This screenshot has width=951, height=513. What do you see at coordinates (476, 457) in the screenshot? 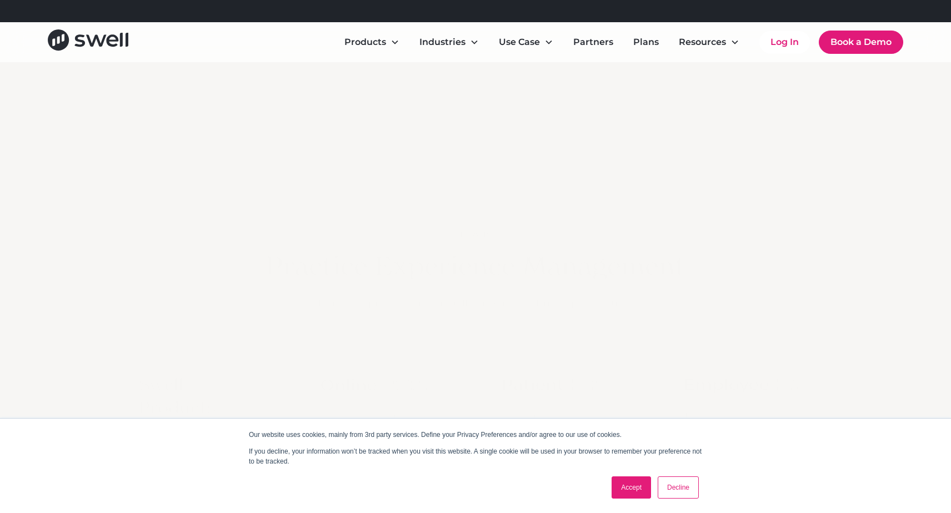
I see `p: If you decline, your information won’t be tracked when you visit this website. A single cookie wi...` at bounding box center [476, 457].